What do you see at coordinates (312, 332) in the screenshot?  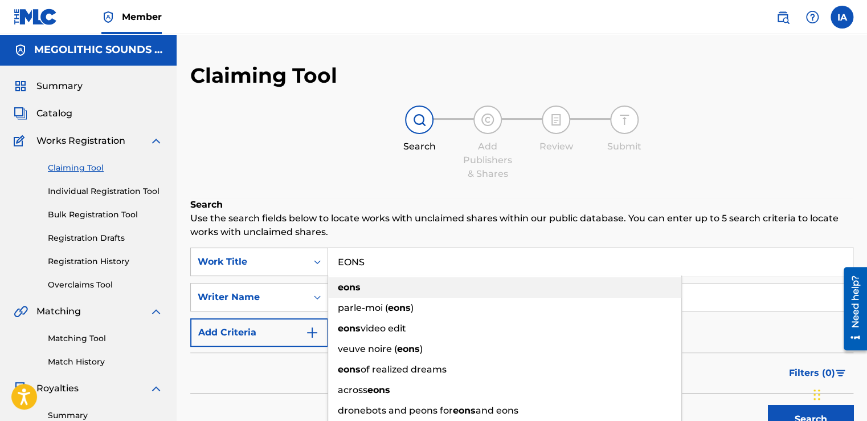 I see `img: 9d2ae6d4665cec9f34b9.svg` at bounding box center [312, 332].